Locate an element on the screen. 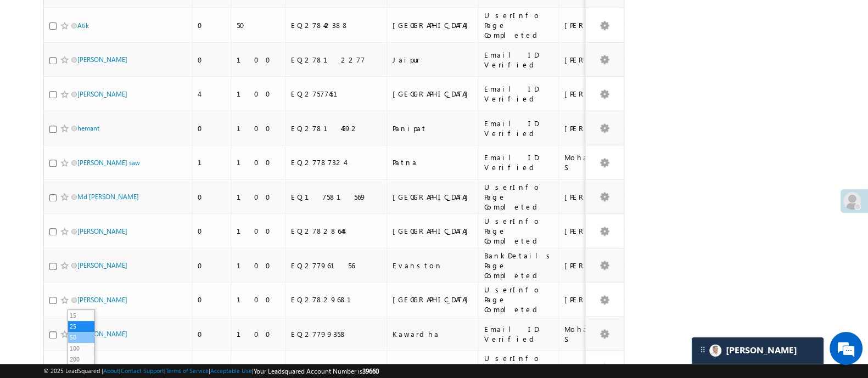  div: Chat with us now is located at coordinates (121, 65).